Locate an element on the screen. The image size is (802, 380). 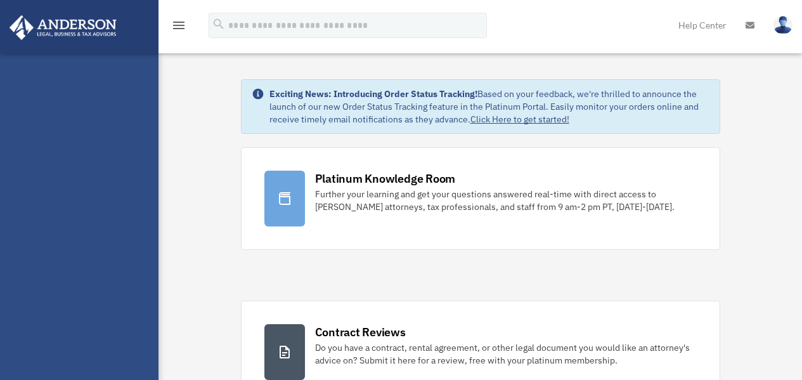
i: menu is located at coordinates (179, 25).